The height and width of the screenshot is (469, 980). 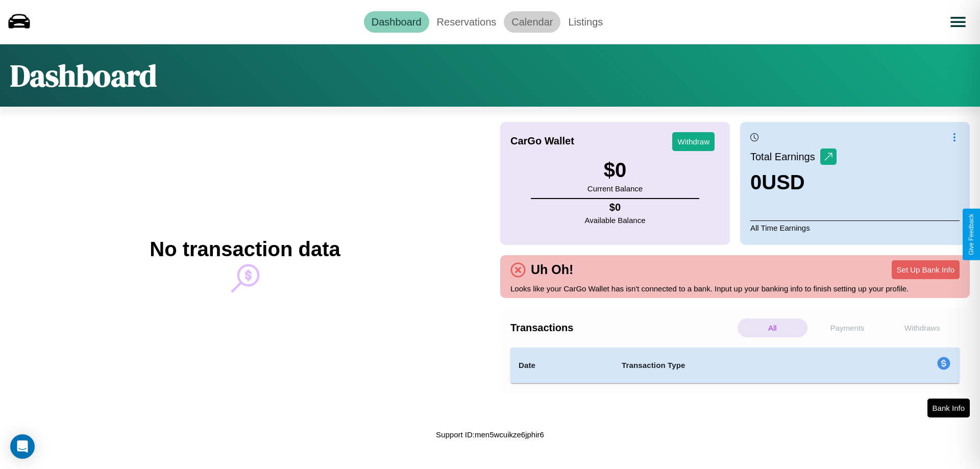 I want to click on h4: Date, so click(x=562, y=365).